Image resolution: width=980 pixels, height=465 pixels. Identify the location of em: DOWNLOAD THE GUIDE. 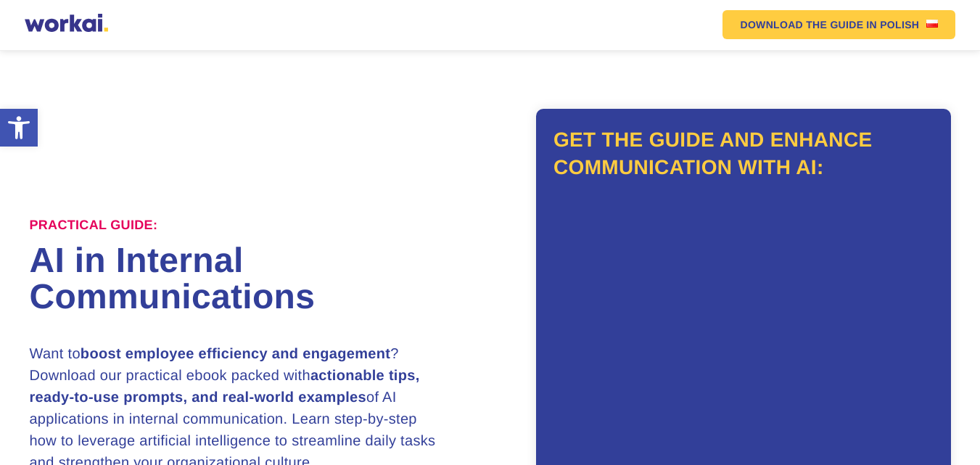
(801, 25).